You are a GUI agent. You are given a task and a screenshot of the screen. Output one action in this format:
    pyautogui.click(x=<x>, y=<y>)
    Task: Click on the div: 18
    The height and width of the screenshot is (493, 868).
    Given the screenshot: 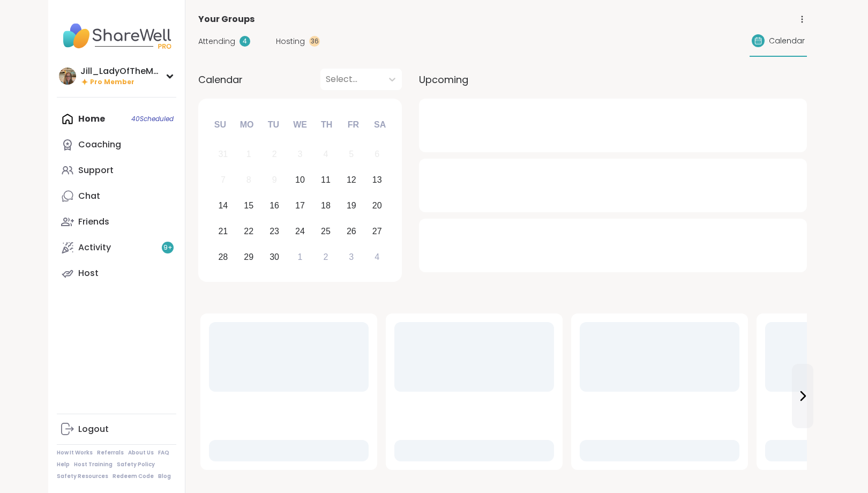 What is the action you would take?
    pyautogui.click(x=326, y=206)
    